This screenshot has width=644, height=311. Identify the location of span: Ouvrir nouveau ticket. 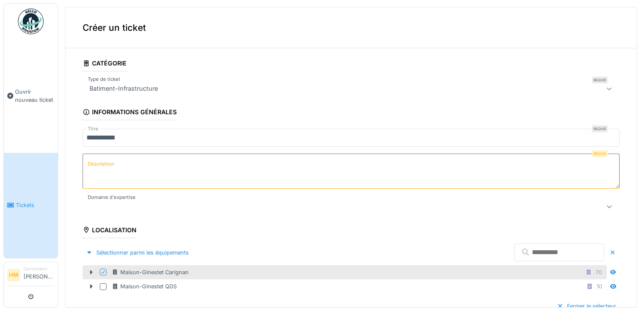
(34, 96).